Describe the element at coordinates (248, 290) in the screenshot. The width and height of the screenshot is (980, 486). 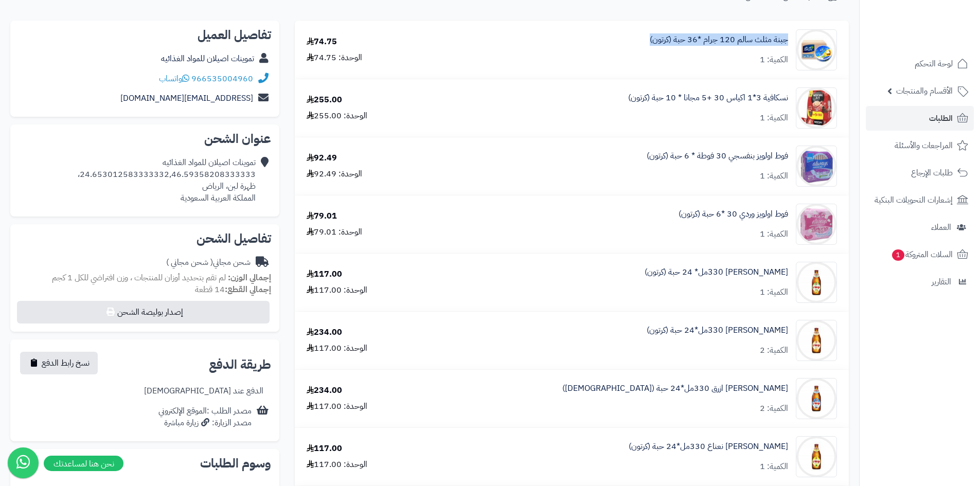
I see `strong: إجمالي القطع:` at that location.